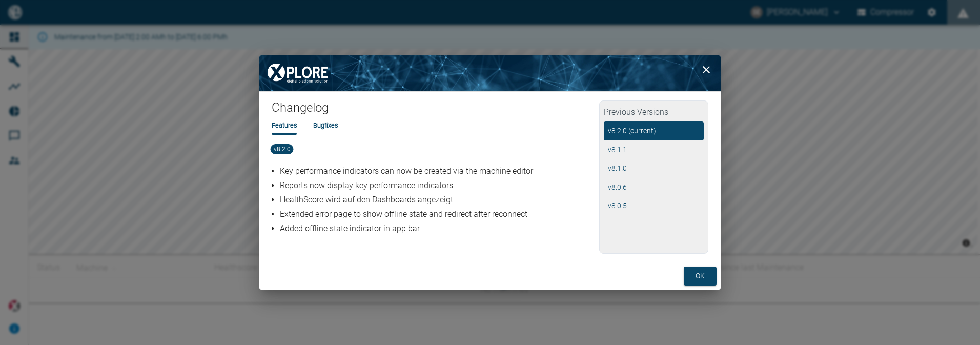 This screenshot has height=345, width=980. I want to click on p: HealthScore wird auf den Dashboards angezeigt, so click(438, 200).